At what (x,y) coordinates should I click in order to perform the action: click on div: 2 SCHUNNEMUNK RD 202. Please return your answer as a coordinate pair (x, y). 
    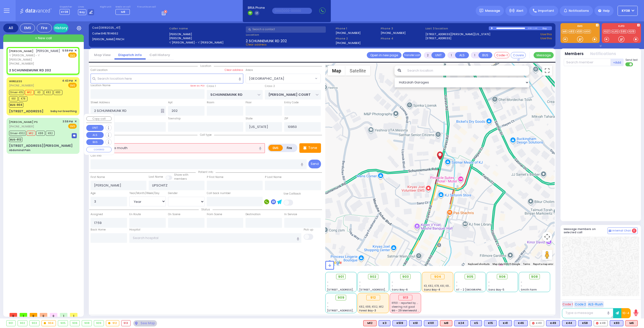
    Looking at the image, I should click on (30, 70).